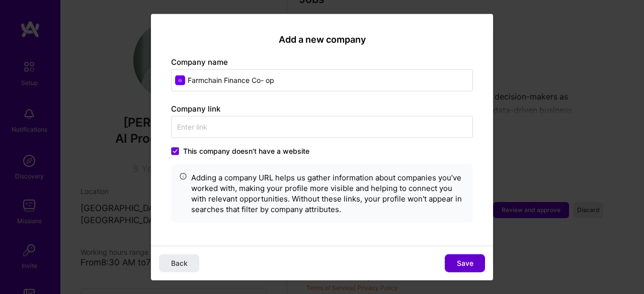  Describe the element at coordinates (328, 194) in the screenshot. I see `div: Adding a company URL helps us gather information about companies you’ve worked with, making your ...` at that location.